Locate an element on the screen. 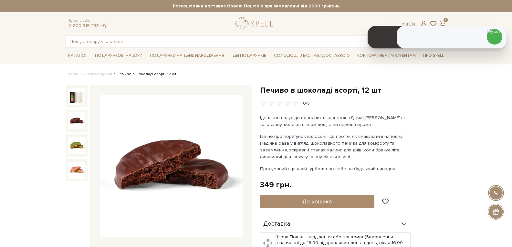  a: Вся продукція is located at coordinates (99, 74).